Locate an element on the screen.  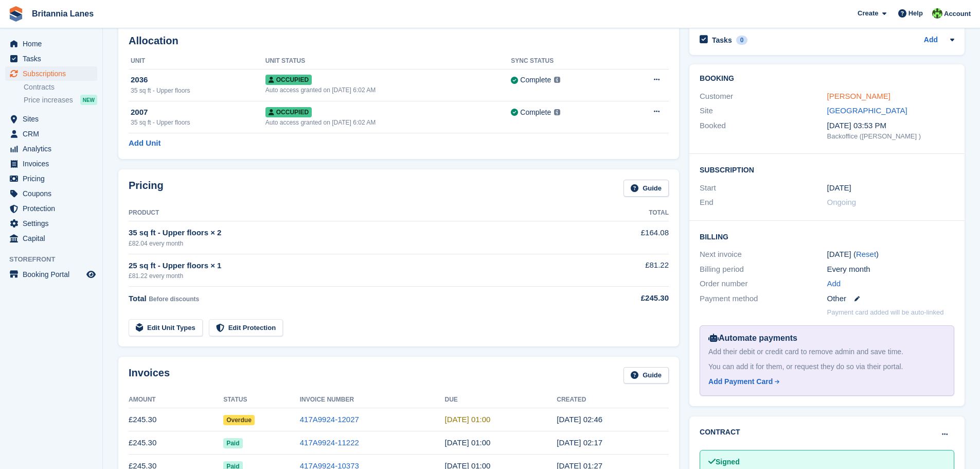
a: Preview store is located at coordinates (91, 274).